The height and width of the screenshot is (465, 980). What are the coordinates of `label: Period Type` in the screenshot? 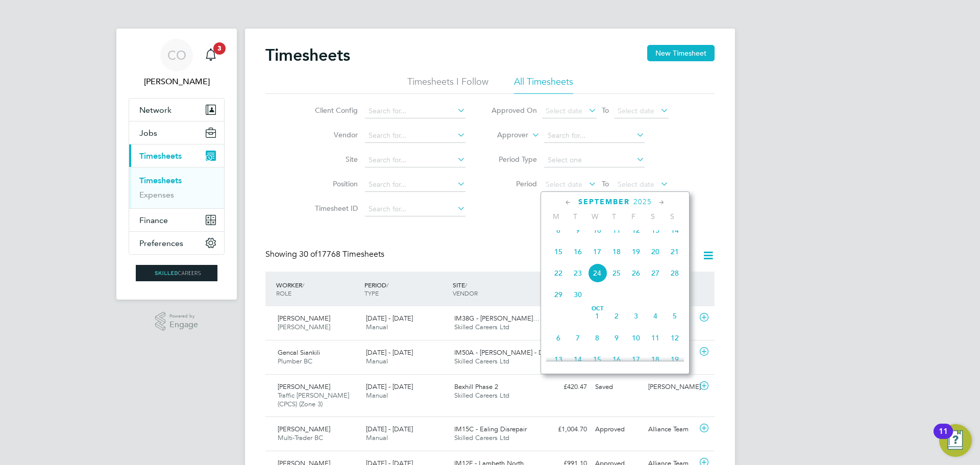 It's located at (514, 159).